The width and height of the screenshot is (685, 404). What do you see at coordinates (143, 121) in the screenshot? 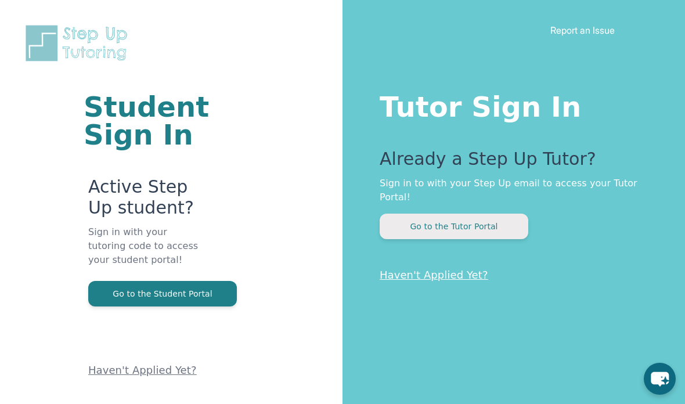
I see `h1: Student Sign In` at bounding box center [143, 121].